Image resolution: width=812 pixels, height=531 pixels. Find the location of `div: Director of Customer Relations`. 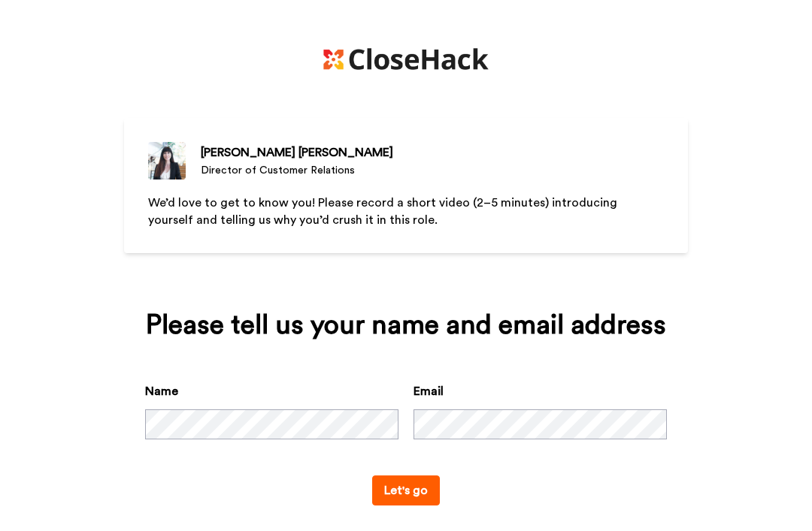

div: Director of Customer Relations is located at coordinates (297, 171).